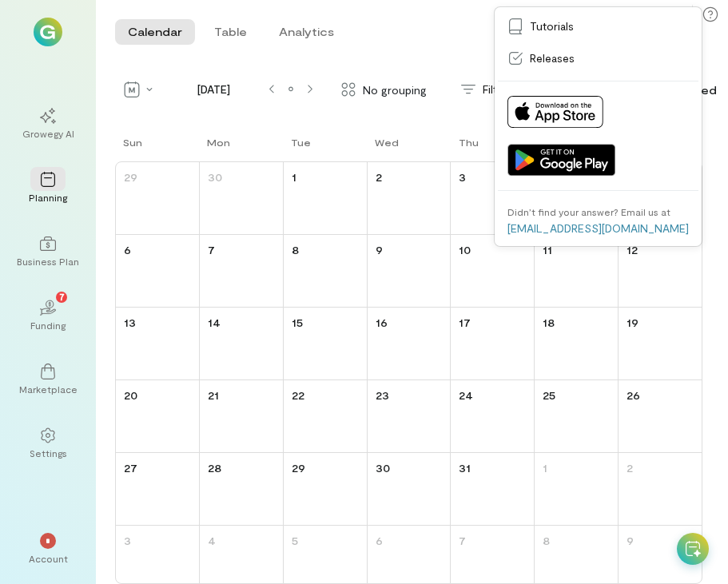 The image size is (728, 584). I want to click on a: October 29, 2024, so click(298, 468).